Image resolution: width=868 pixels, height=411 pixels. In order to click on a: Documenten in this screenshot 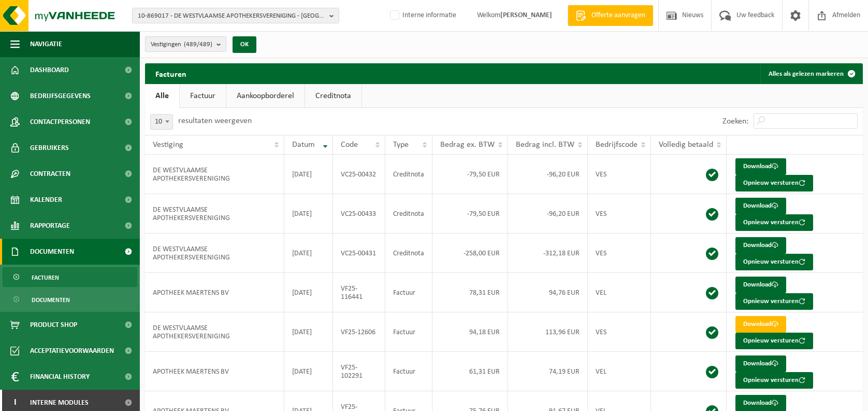, I will do `click(70, 299)`.